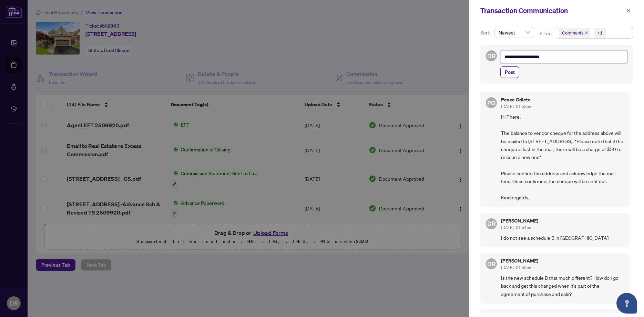 The width and height of the screenshot is (644, 317). Describe the element at coordinates (509, 72) in the screenshot. I see `button: Post` at that location.